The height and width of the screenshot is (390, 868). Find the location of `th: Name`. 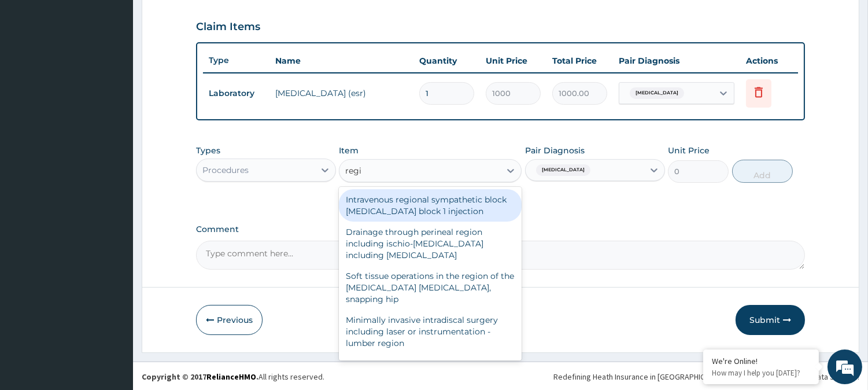

th: Name is located at coordinates (341, 61).